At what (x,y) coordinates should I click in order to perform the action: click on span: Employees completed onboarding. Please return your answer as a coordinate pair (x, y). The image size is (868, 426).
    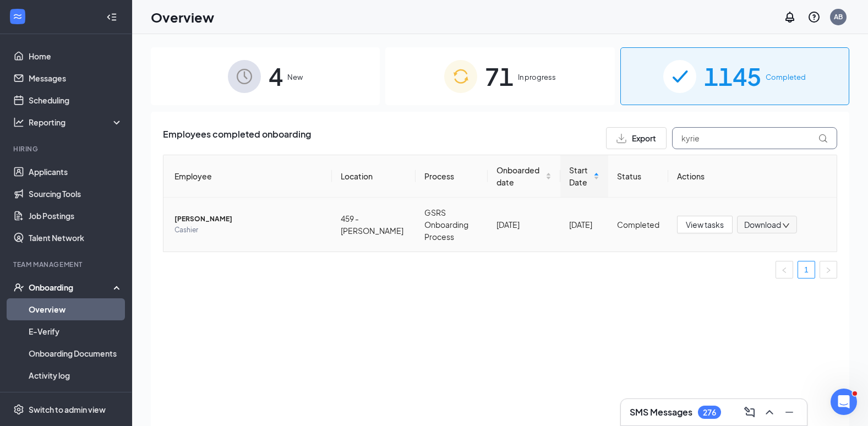
    Looking at the image, I should click on (236, 138).